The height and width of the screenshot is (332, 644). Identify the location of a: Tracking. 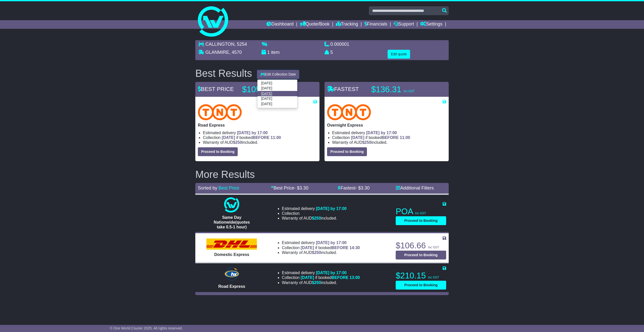
(347, 25).